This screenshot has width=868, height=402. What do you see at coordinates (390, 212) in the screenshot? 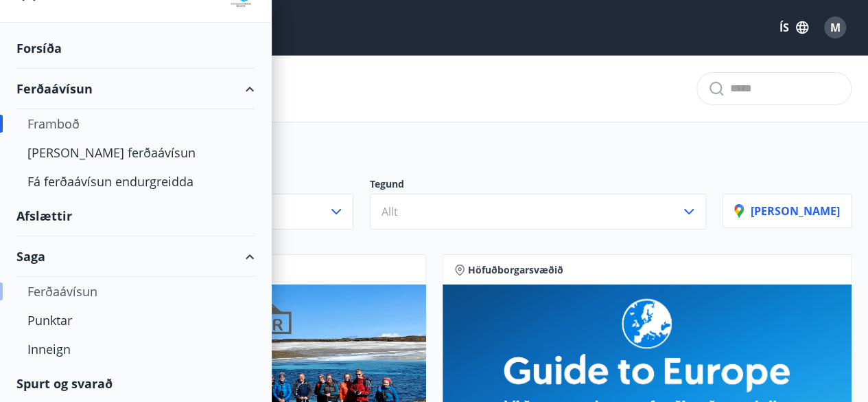
I see `span: Allt` at bounding box center [390, 212].